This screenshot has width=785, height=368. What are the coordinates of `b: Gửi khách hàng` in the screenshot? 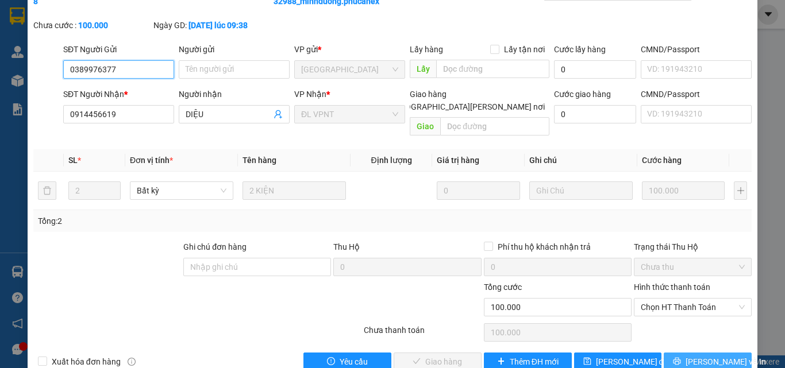 It's located at (92, 44).